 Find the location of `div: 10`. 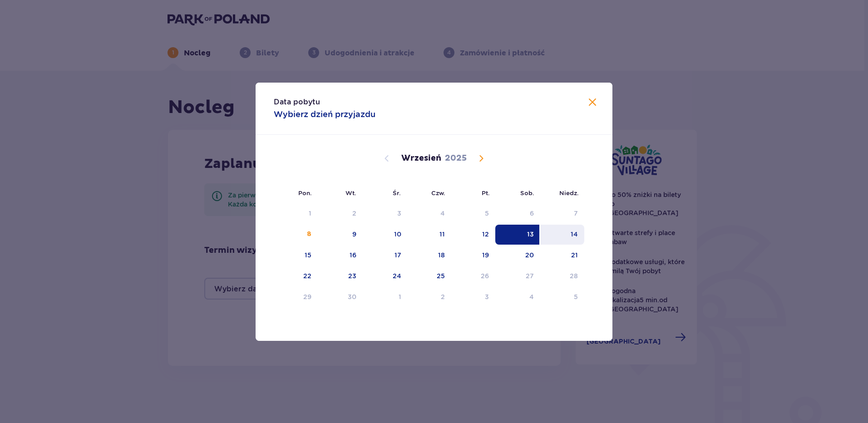

div: 10 is located at coordinates (398, 234).